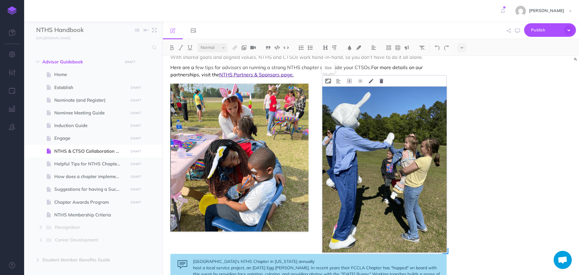 The image size is (579, 275). What do you see at coordinates (520, 11) in the screenshot?
I see `img: e15ca27c081d2886606c458bc858b488.jpg` at bounding box center [520, 11].